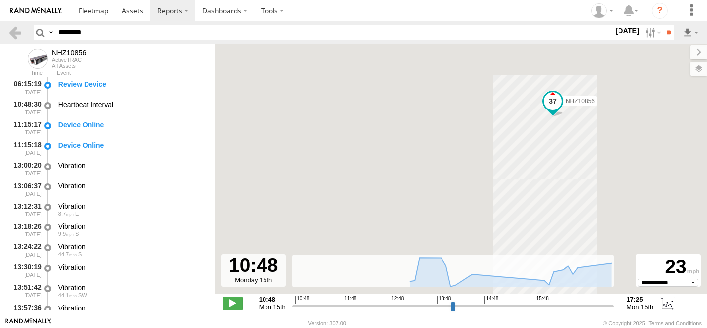 This screenshot has width=707, height=328. I want to click on a: Terms and Conditions, so click(676, 323).